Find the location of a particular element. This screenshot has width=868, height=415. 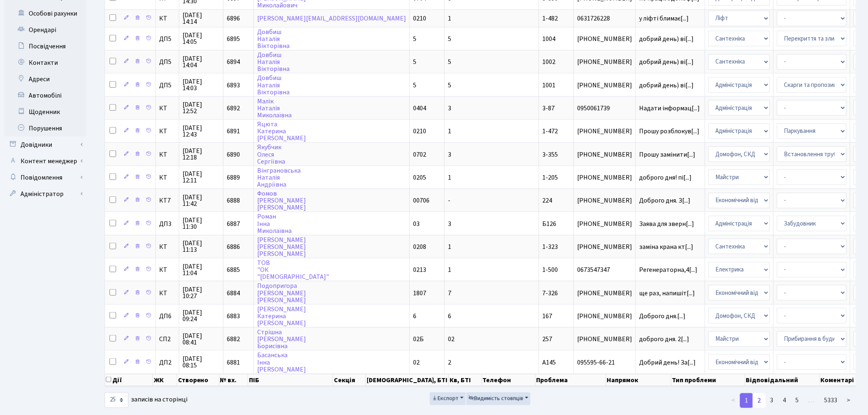

th: Телефон is located at coordinates (508, 380).